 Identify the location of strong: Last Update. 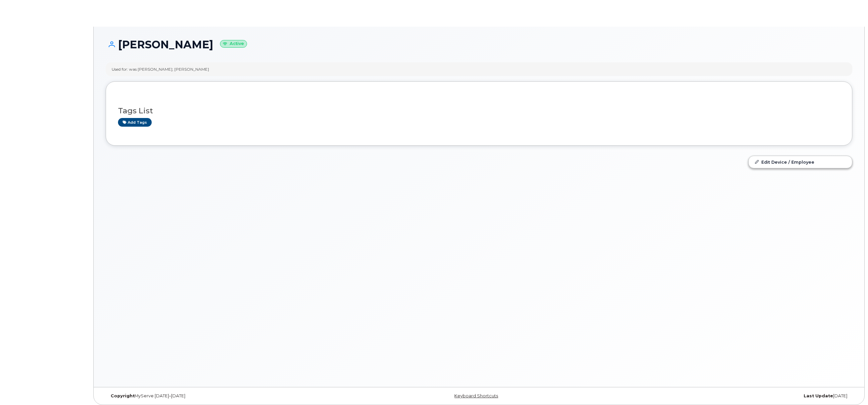
(819, 395).